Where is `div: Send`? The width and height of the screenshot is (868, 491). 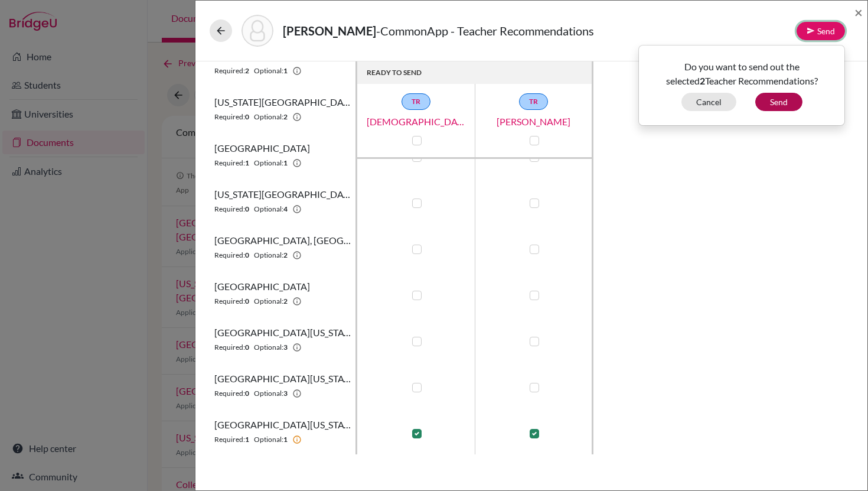 div: Send is located at coordinates (742, 85).